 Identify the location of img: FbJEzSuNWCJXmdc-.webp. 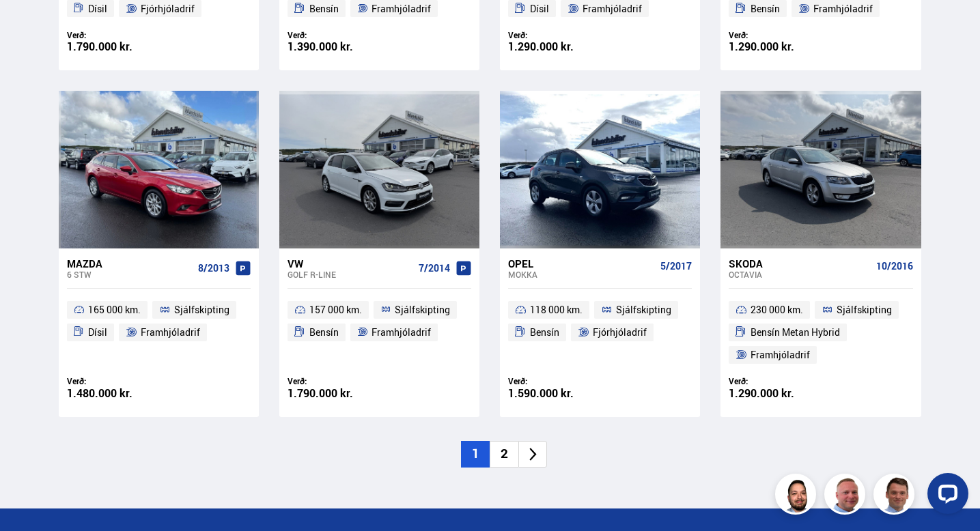
(896, 496).